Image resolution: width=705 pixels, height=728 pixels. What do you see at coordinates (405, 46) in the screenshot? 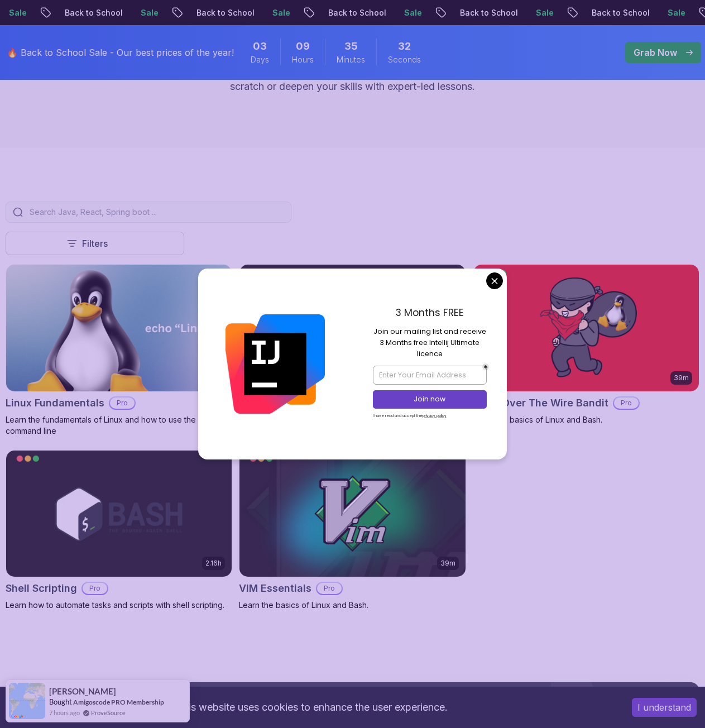
I see `span: 32 Seconds` at bounding box center [405, 46].